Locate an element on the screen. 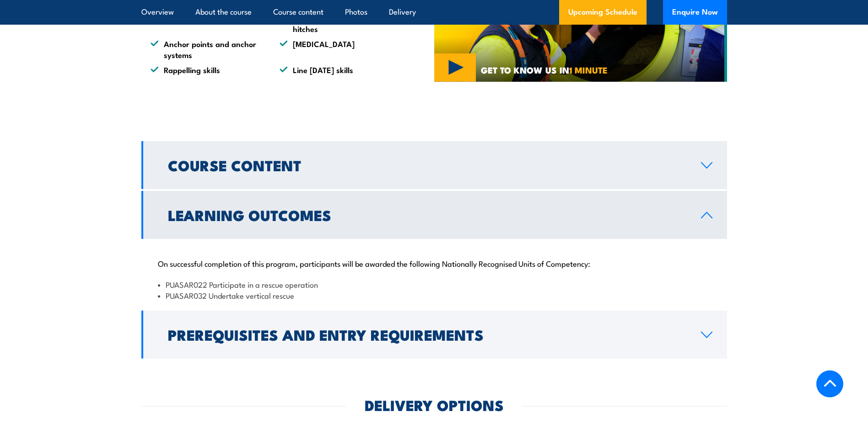 Image resolution: width=868 pixels, height=422 pixels. strong: 1 MINUTE is located at coordinates (588, 69).